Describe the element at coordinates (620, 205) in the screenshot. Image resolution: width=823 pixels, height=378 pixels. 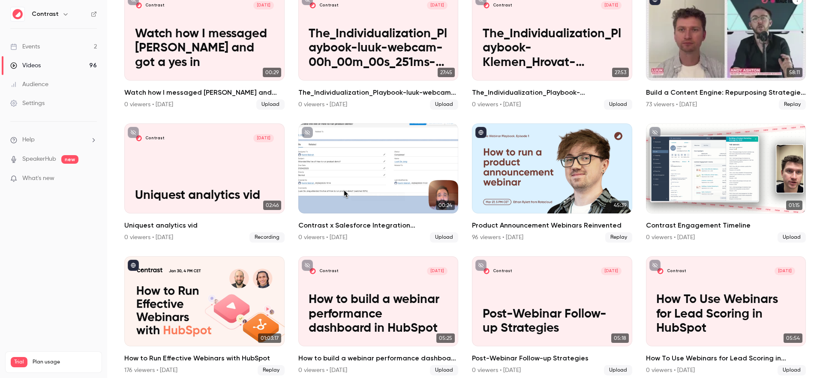
I see `span: 45:39` at that location.